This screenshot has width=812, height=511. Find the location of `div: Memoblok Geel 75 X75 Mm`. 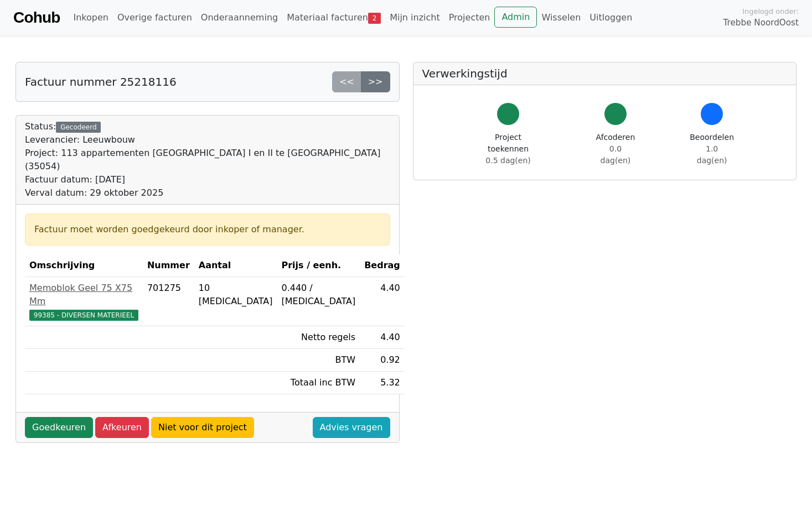

div: Memoblok Geel 75 X75 Mm is located at coordinates (83, 295).